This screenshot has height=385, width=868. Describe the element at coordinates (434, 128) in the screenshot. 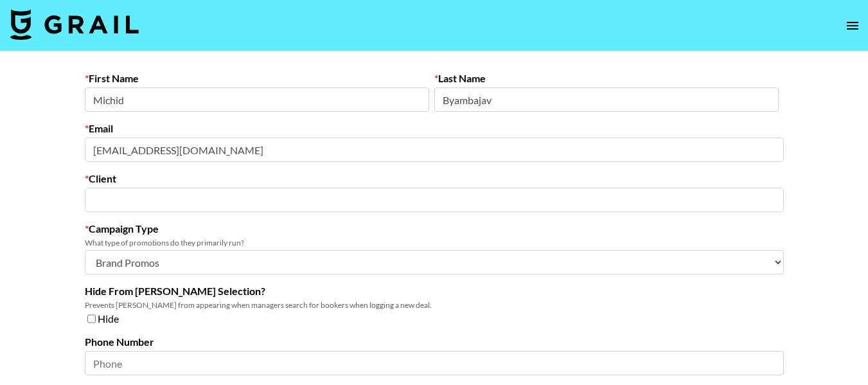

I see `label: Email` at that location.